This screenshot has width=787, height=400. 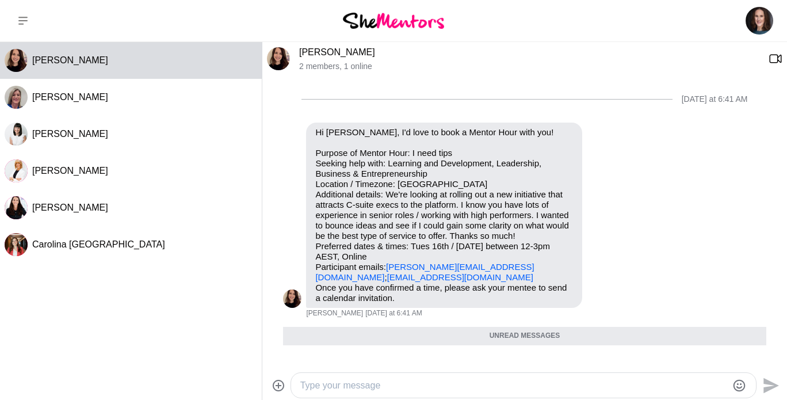 I want to click on img: She Mentors Logo, so click(x=394, y=20).